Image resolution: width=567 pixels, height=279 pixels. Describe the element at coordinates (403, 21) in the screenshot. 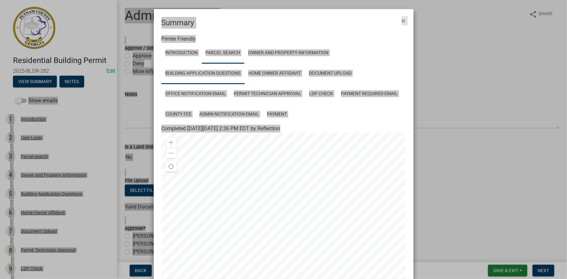

I see `button: Close` at that location.